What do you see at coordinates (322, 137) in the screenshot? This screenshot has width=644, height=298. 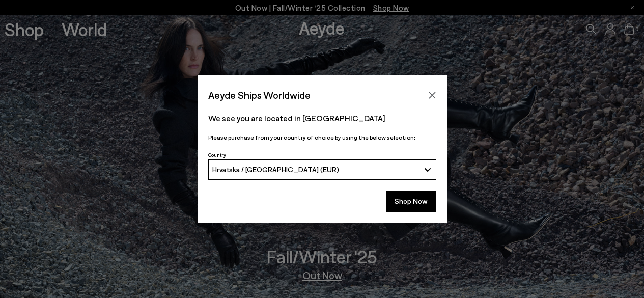 I see `p: Please purchase from your country of choice by using the below selection:` at bounding box center [322, 137].